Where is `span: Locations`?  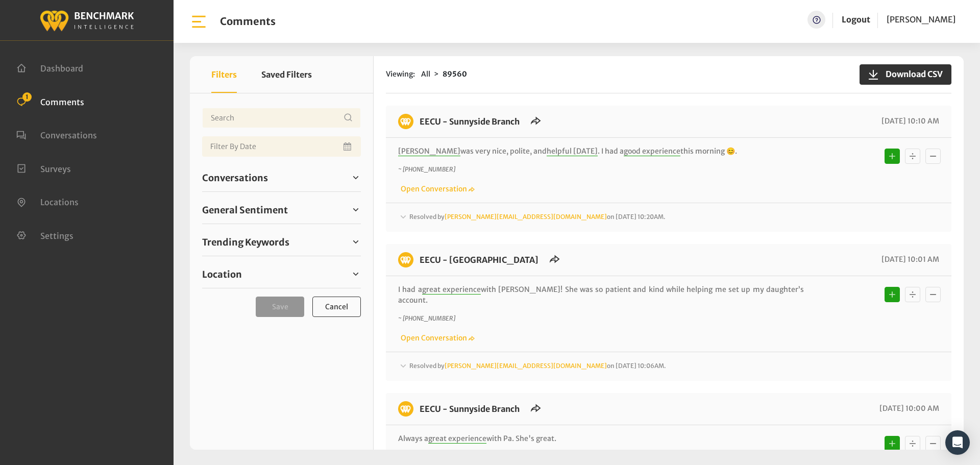
span: Locations is located at coordinates (59, 202).